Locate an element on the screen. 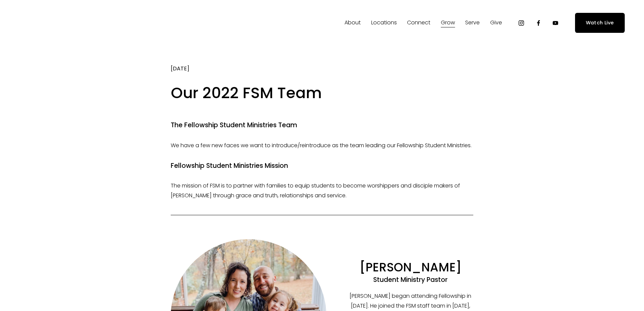 This screenshot has width=644, height=311. span: About is located at coordinates (353, 22).